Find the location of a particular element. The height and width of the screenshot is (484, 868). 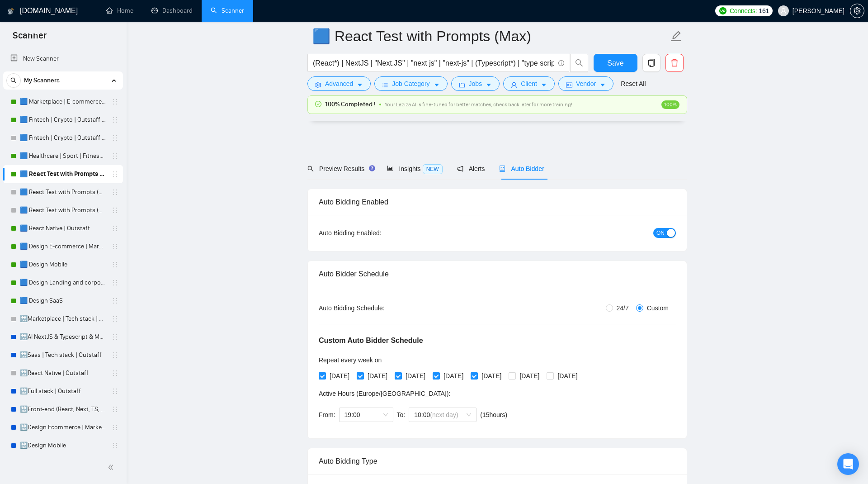

span: robot is located at coordinates (502, 169).